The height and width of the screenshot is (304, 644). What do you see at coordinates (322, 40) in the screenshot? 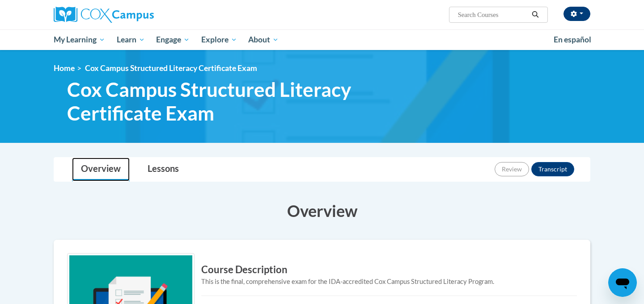
I see `div: Main menu` at bounding box center [322, 40].